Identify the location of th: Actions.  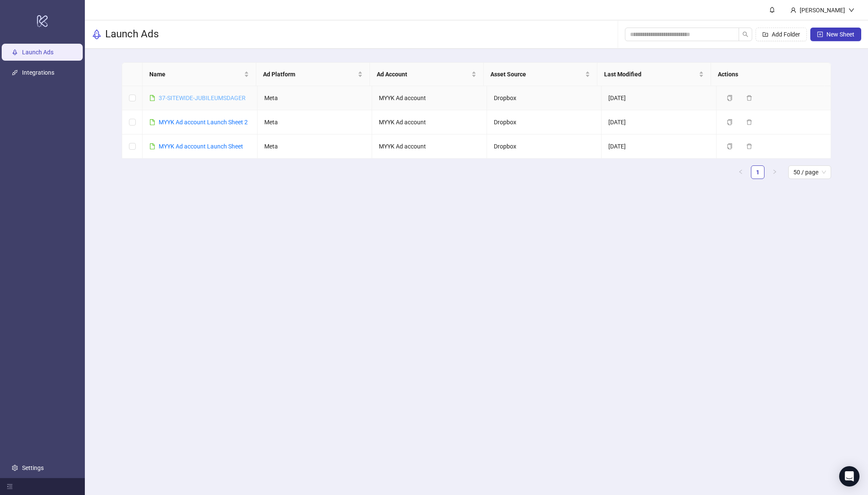
(768, 74).